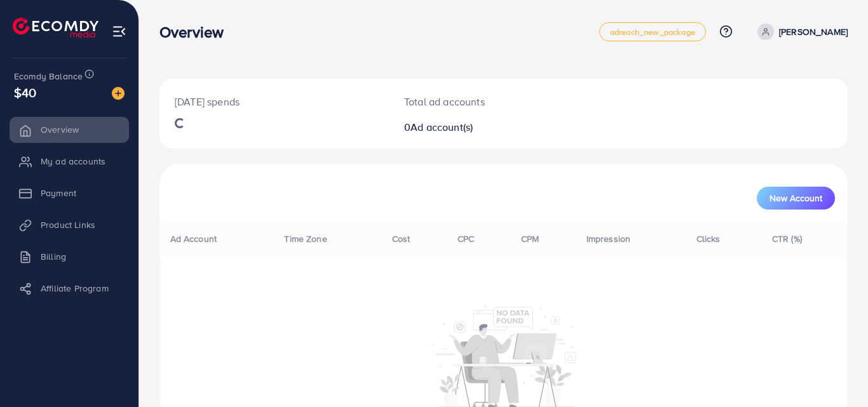 This screenshot has height=407, width=868. What do you see at coordinates (196, 32) in the screenshot?
I see `h3: Overview` at bounding box center [196, 32].